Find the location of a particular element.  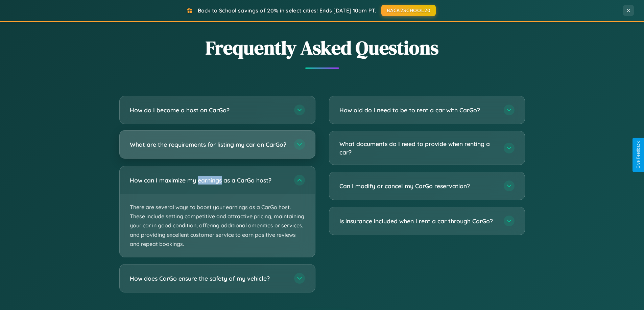

h3: What documents do I need to provide when renting a car? is located at coordinates (418, 148).